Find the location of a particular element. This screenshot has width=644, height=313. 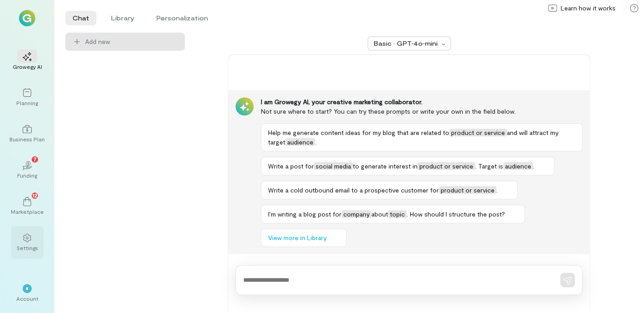

li: Library is located at coordinates (123, 18).